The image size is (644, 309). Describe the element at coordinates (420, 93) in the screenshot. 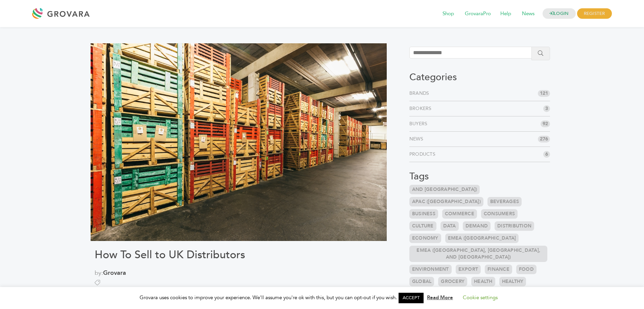

I see `a: Brands` at that location.